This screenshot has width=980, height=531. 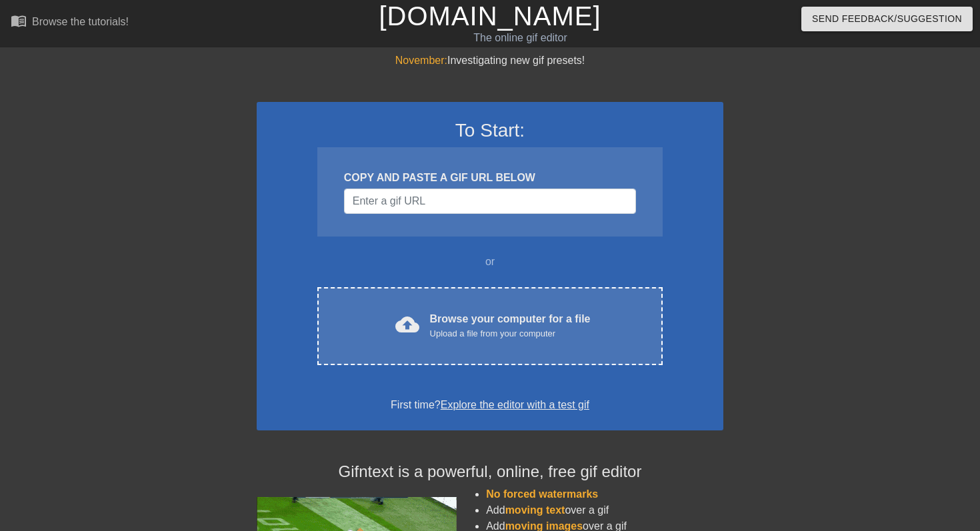 What do you see at coordinates (535, 510) in the screenshot?
I see `span: moving text` at bounding box center [535, 510].